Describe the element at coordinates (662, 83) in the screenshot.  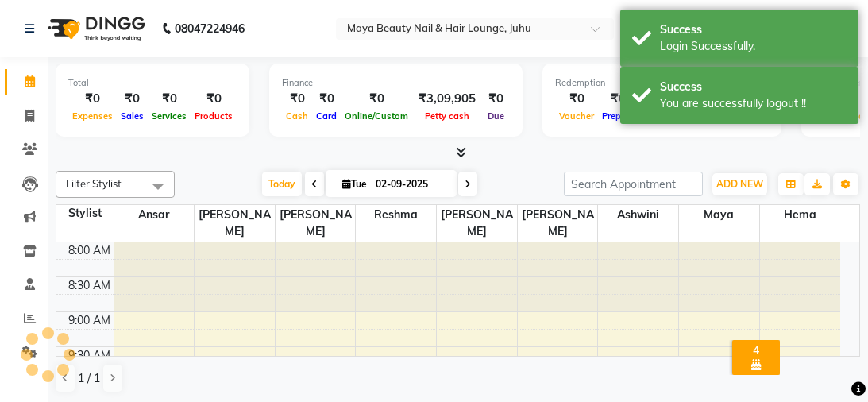
I see `div: Redemption` at that location.